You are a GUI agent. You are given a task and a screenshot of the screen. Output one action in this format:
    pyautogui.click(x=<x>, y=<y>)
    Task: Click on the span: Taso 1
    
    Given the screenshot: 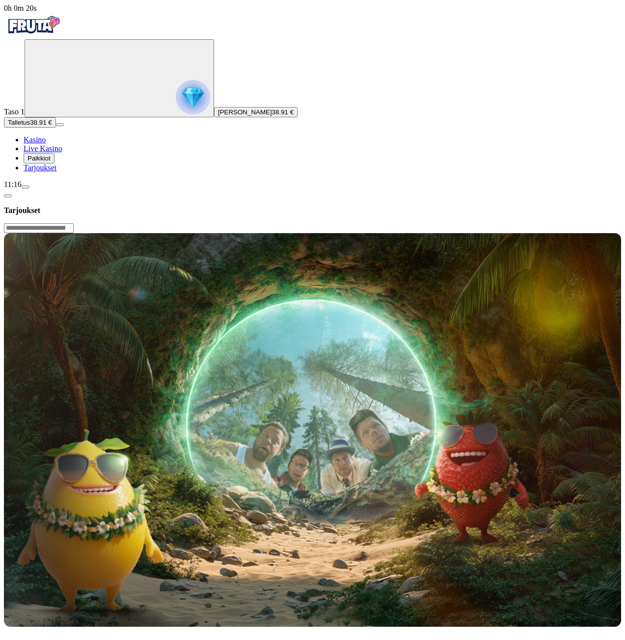 What is the action you would take?
    pyautogui.click(x=14, y=111)
    